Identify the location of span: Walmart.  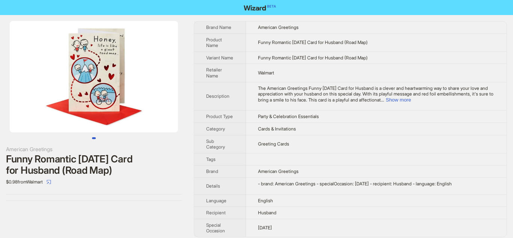
(266, 73).